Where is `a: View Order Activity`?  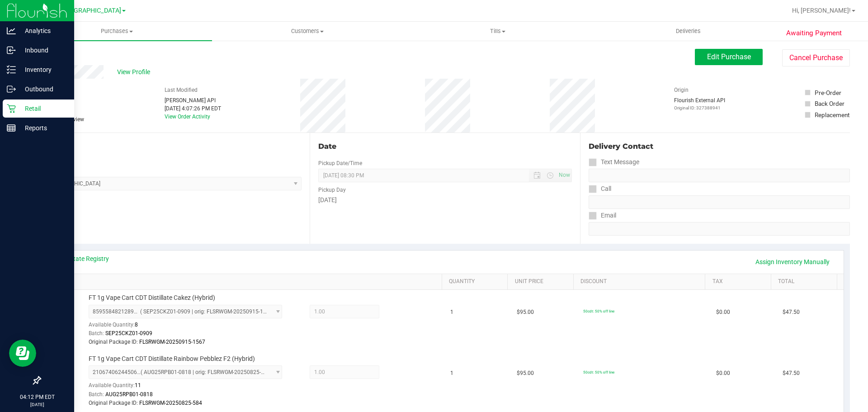 a: View Order Activity is located at coordinates (187, 117).